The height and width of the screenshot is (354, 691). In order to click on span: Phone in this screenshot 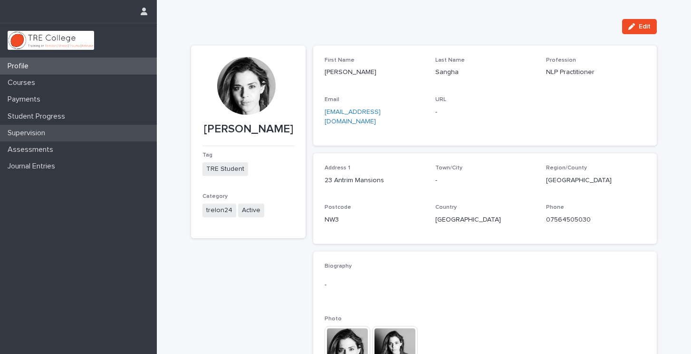, I will do `click(555, 208)`.